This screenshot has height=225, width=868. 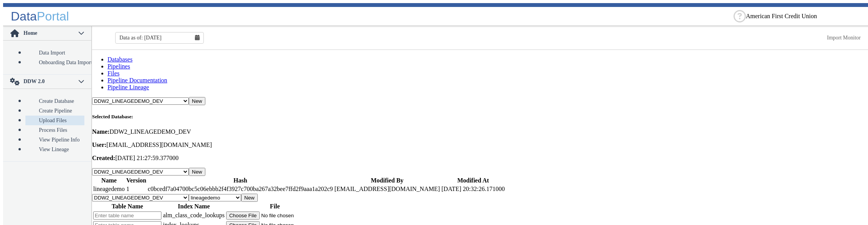 What do you see at coordinates (54, 139) in the screenshot?
I see `a: View Pipeline Info` at bounding box center [54, 139].